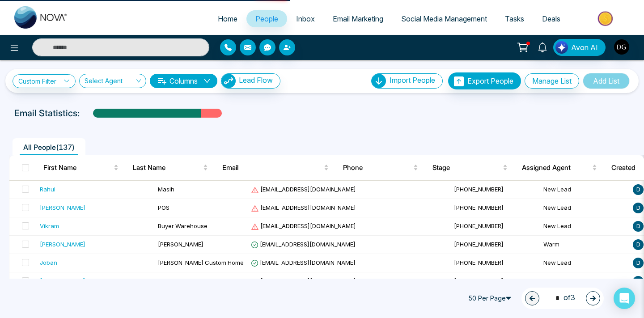 This screenshot has height=318, width=644. I want to click on div: Rahul, so click(47, 189).